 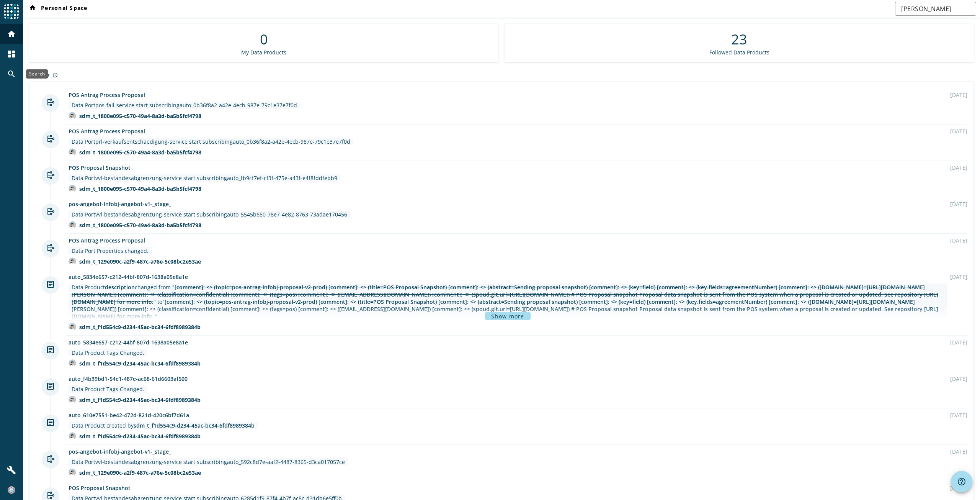 What do you see at coordinates (11, 490) in the screenshot?
I see `img: b28d7089fc7f568b7cf4f15cd2d7c539` at bounding box center [11, 490].